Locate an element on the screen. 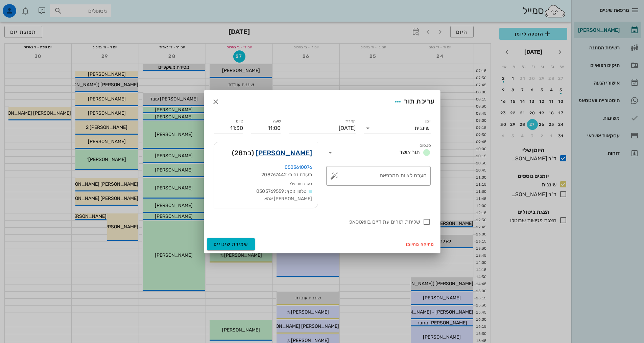  small: הערות מטופל: is located at coordinates (301, 184).